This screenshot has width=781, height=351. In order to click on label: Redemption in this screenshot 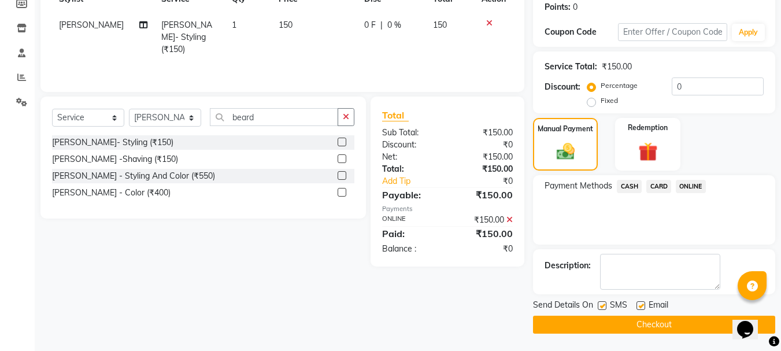, I will do `click(648, 128)`.